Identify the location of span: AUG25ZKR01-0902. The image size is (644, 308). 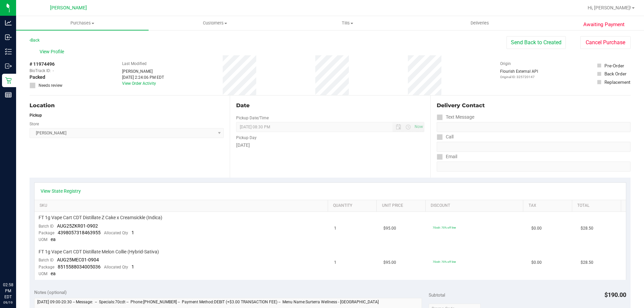
(78, 226).